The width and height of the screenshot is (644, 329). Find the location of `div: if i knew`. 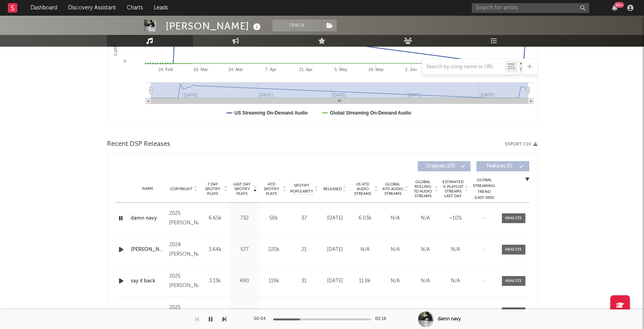

div: if i knew is located at coordinates (148, 313).